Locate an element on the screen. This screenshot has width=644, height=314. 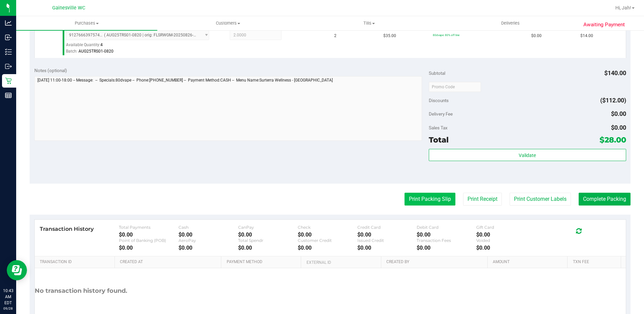
span: Deliveries is located at coordinates (510, 23).